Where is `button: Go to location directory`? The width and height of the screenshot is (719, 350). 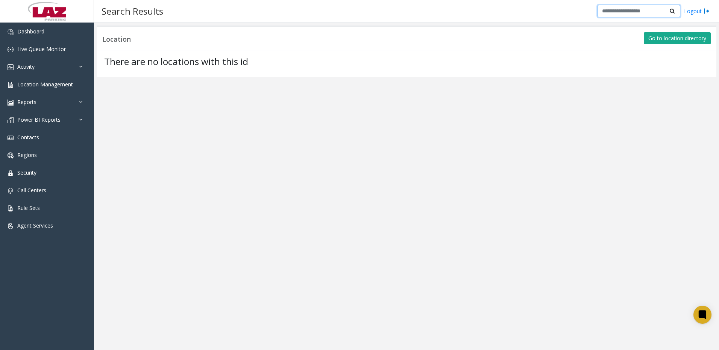 button: Go to location directory is located at coordinates (677, 38).